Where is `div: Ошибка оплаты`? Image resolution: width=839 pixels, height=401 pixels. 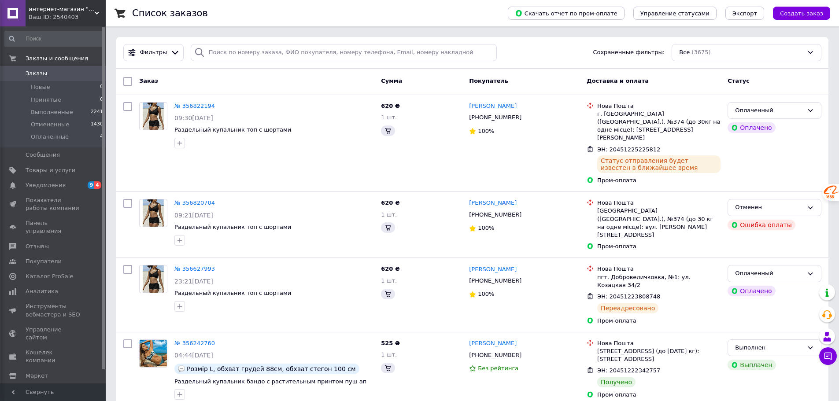 div: Ошибка оплаты is located at coordinates (762, 225).